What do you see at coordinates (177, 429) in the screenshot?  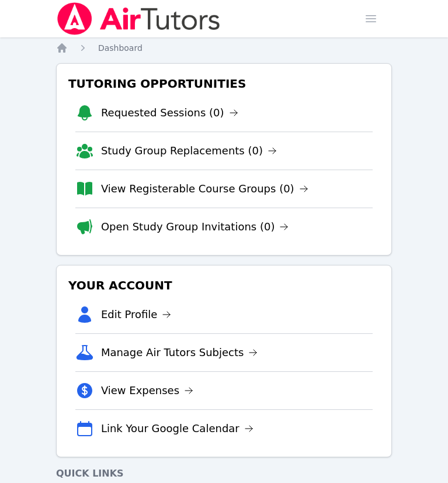 I see `a: Link Your Google Calendar` at bounding box center [177, 429].